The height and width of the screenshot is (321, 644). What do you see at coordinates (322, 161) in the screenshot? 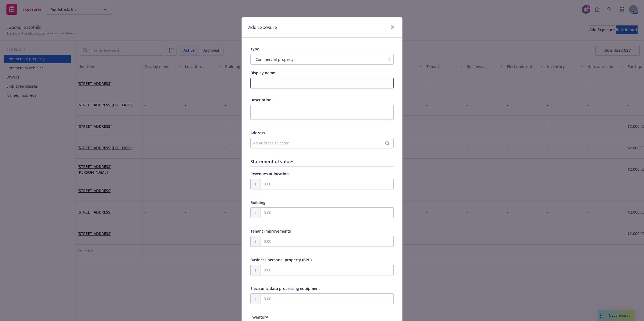
I see `h1: Statement of values` at bounding box center [322, 161].